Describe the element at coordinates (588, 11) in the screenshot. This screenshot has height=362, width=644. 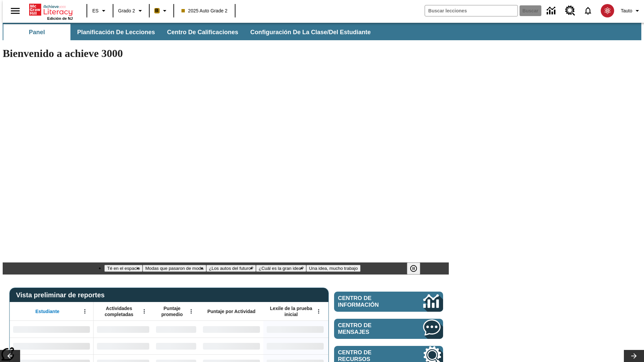
I see `a: Notificaciones` at that location.